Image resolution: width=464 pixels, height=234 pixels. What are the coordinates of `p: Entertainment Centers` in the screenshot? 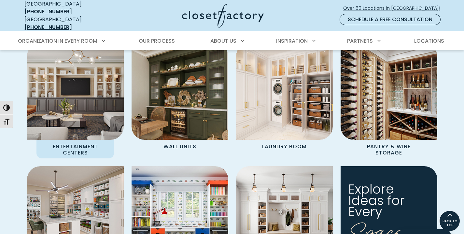 It's located at (75, 149).